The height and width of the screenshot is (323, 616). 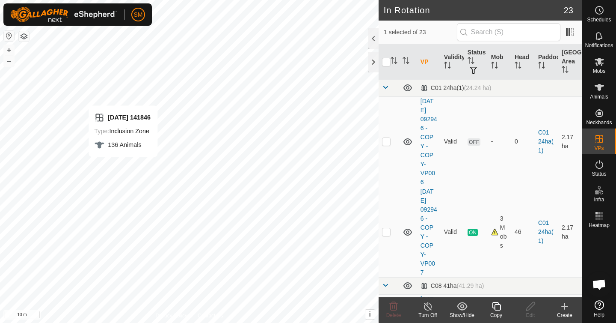 What do you see at coordinates (599, 148) in the screenshot?
I see `span: VPs` at bounding box center [599, 148].